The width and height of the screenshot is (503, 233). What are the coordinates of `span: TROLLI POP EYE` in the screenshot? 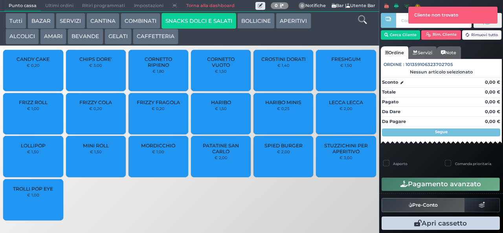 It's located at (33, 189).